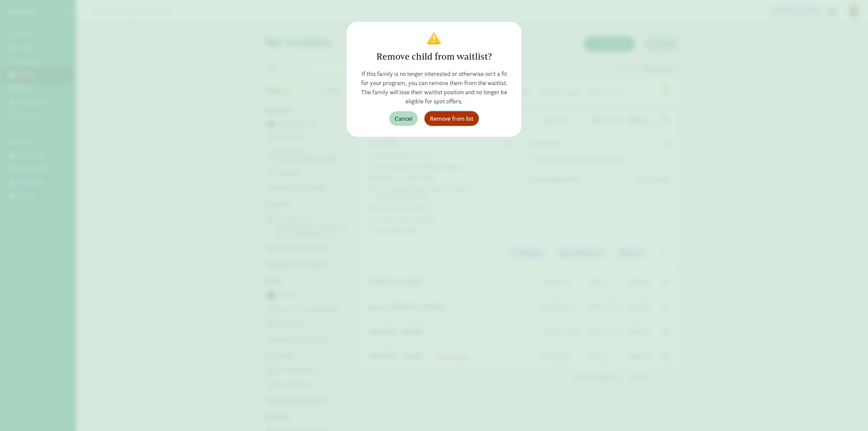 This screenshot has height=431, width=868. Describe the element at coordinates (451, 118) in the screenshot. I see `button: Remove from list` at that location.